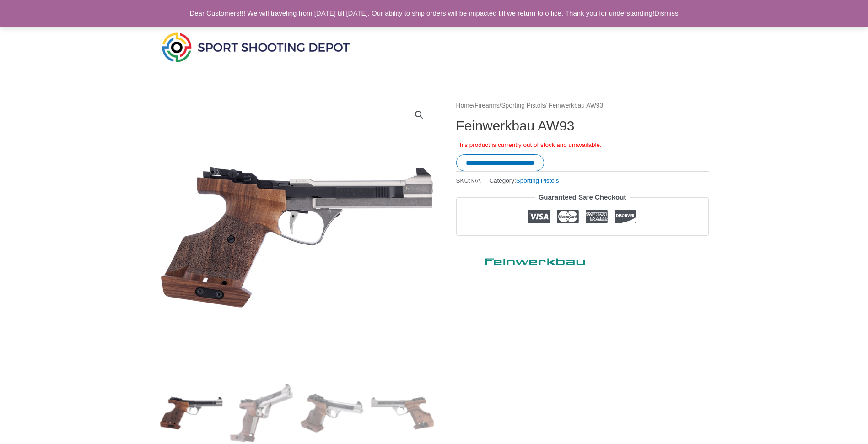 The width and height of the screenshot is (868, 444). What do you see at coordinates (464, 105) in the screenshot?
I see `a: Home` at bounding box center [464, 105].